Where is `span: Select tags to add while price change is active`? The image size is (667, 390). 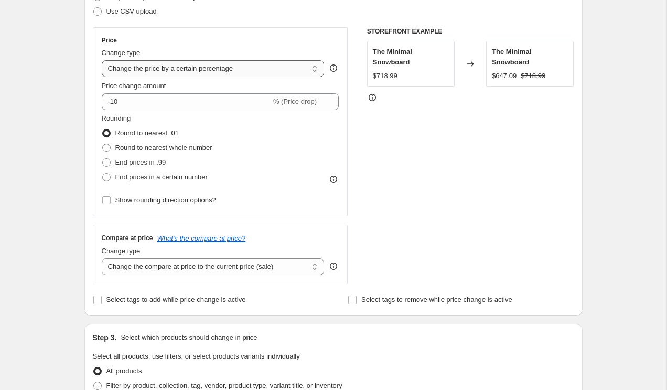
span: Select tags to add while price change is active is located at coordinates (176, 300).